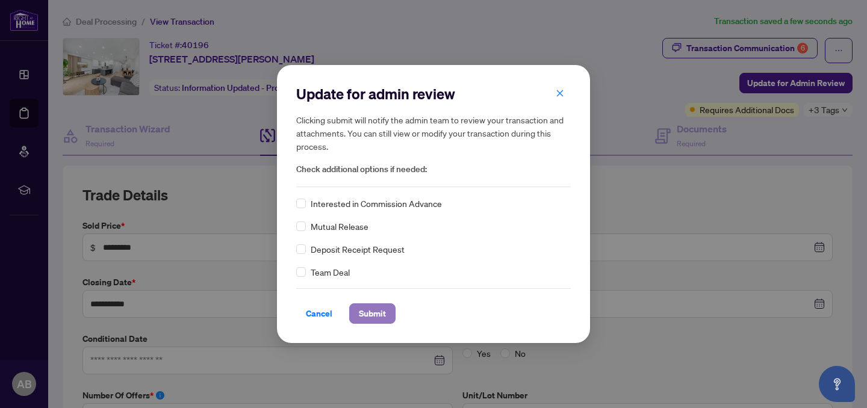 This screenshot has width=867, height=408. What do you see at coordinates (340, 226) in the screenshot?
I see `span: Mutual Release` at bounding box center [340, 226].